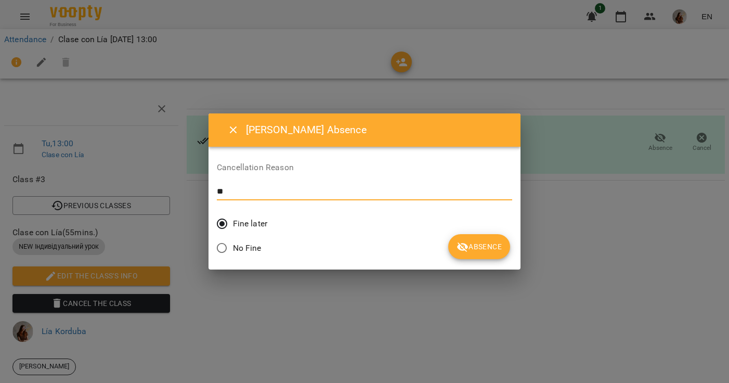  Describe the element at coordinates (234, 130) in the screenshot. I see `button: Close` at that location.